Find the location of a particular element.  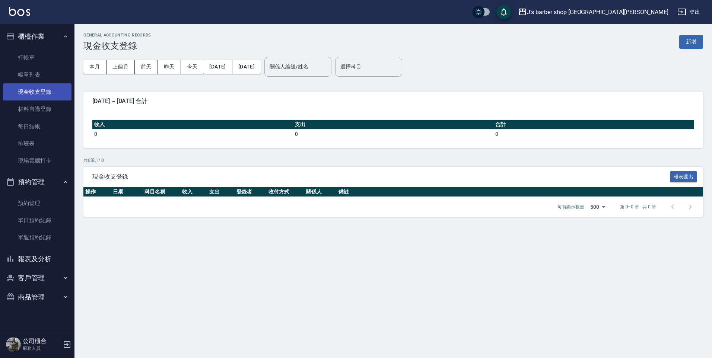

th: 合計 is located at coordinates (593, 125).